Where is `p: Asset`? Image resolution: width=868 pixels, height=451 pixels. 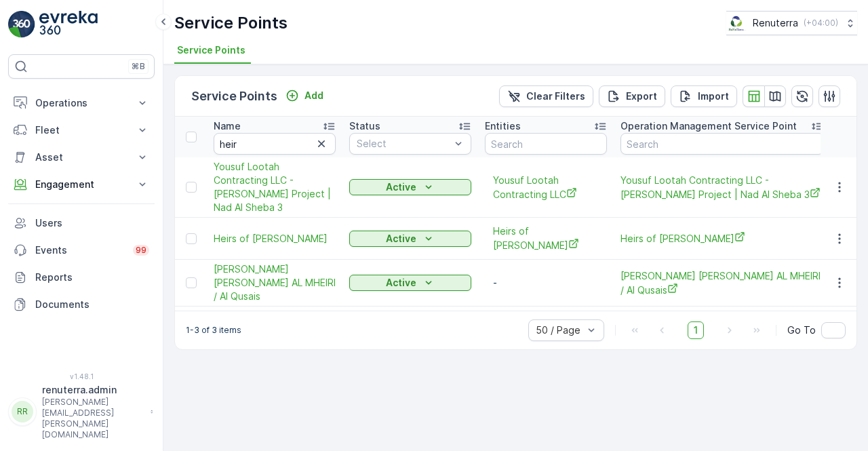 p: Asset is located at coordinates (82, 157).